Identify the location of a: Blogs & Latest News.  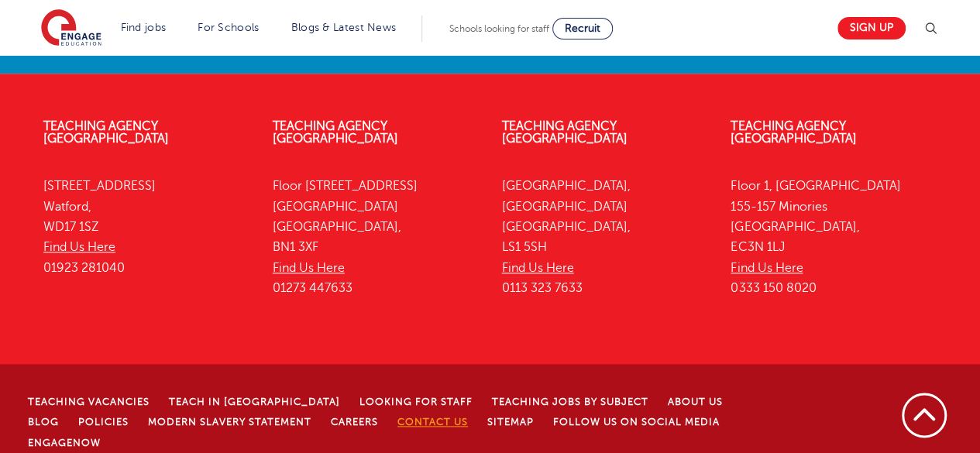
(344, 27).